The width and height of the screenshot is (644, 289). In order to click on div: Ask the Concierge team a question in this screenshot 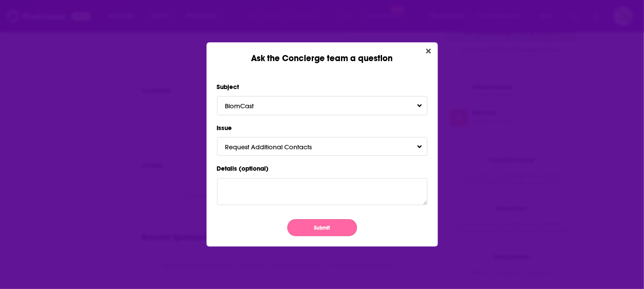, I will do `click(322, 53)`.